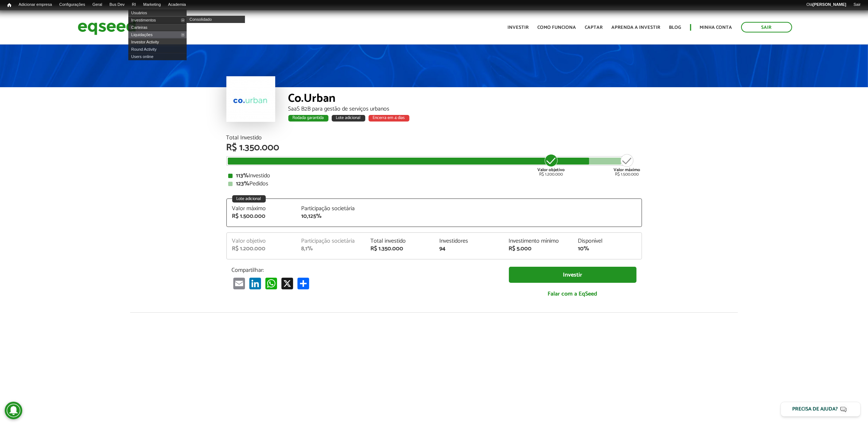 Image resolution: width=868 pixels, height=424 pixels. What do you see at coordinates (303, 283) in the screenshot?
I see `a: Compartilhar` at bounding box center [303, 283].